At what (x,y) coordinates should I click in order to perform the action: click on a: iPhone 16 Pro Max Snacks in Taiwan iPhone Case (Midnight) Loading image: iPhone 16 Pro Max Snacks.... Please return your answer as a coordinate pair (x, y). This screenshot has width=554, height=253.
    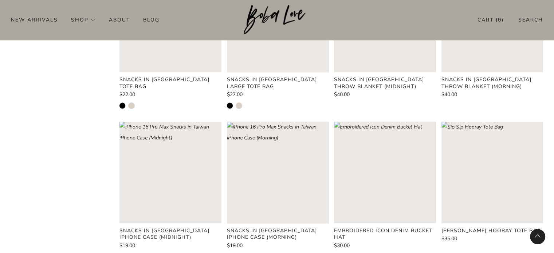
    Looking at the image, I should click on (170, 172).